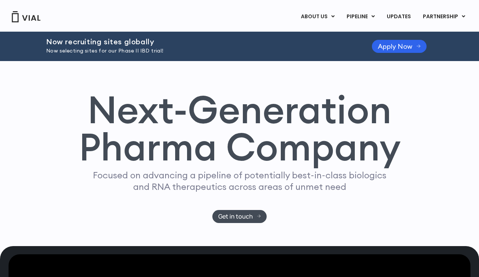  Describe the element at coordinates (444, 17) in the screenshot. I see `a: PARTNERSHIPMenu Toggle` at that location.